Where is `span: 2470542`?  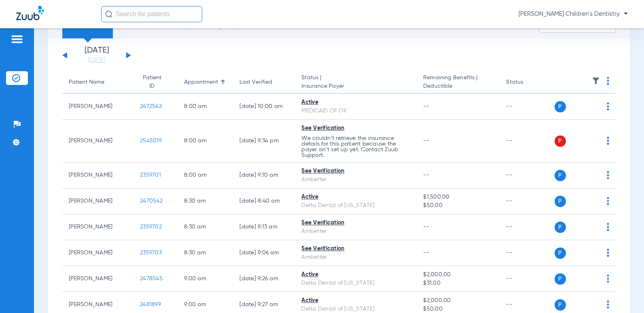
span: 2470542 is located at coordinates (151, 201).